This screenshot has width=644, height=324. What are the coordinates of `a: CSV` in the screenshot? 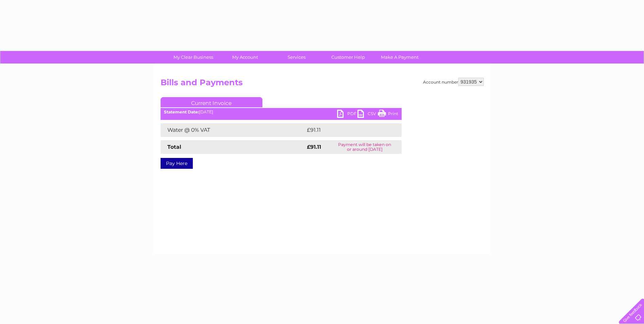 It's located at (368, 115).